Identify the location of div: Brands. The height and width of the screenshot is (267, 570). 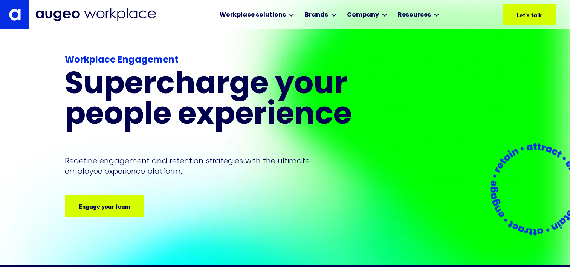
(316, 15).